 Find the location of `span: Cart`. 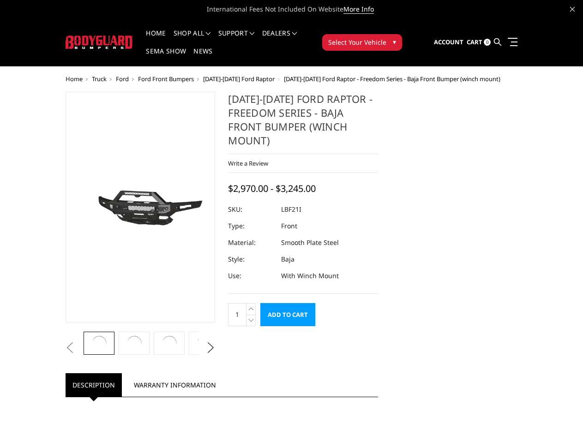

span: Cart is located at coordinates (474, 42).